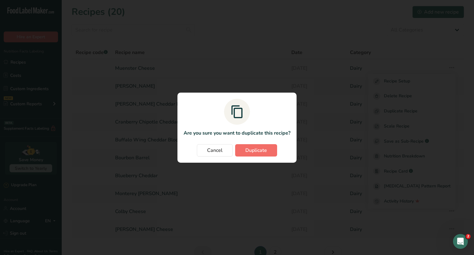 This screenshot has height=255, width=474. What do you see at coordinates (237, 133) in the screenshot?
I see `p: Are you sure you want to duplicate this recipe?` at bounding box center [237, 133].